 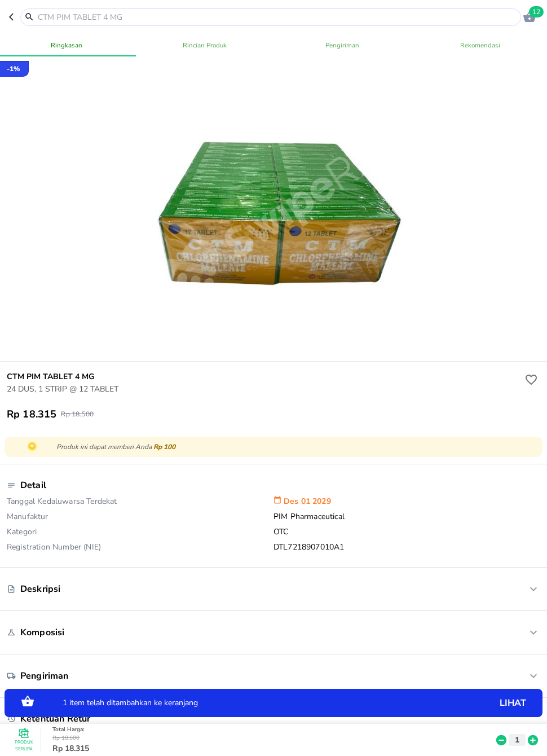 I want to click on p: Komposisi, so click(x=42, y=632).